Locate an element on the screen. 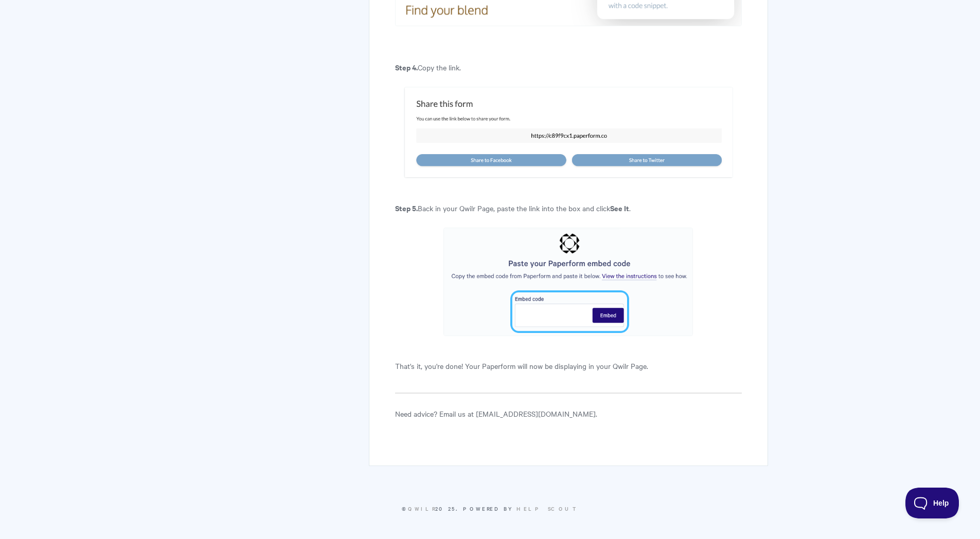 Image resolution: width=980 pixels, height=539 pixels. p: © 2025. is located at coordinates (490, 509).